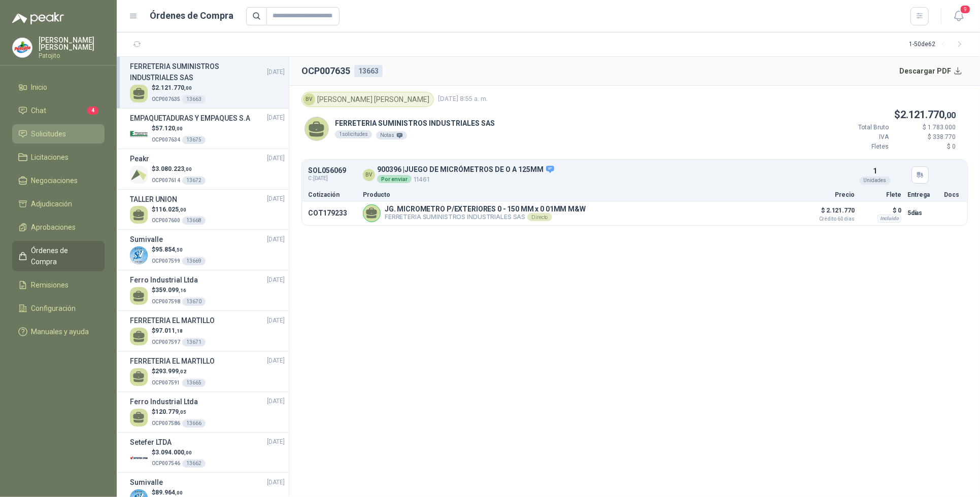 The image size is (980, 497). Describe the element at coordinates (332, 194) in the screenshot. I see `p: Cotización` at that location.